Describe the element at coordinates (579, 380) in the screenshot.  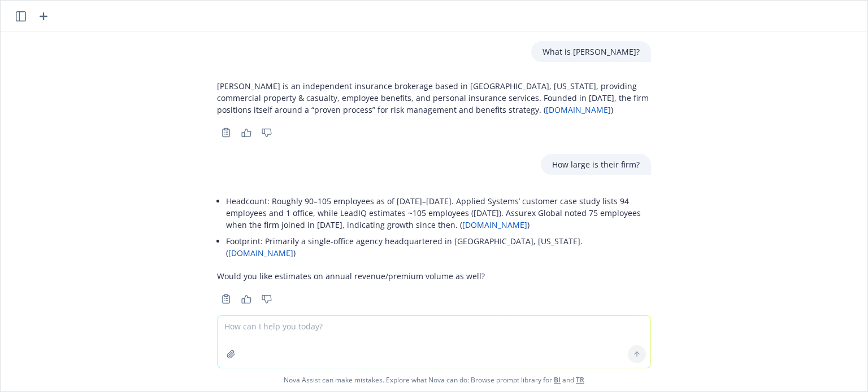
I see `a: TR` at that location.